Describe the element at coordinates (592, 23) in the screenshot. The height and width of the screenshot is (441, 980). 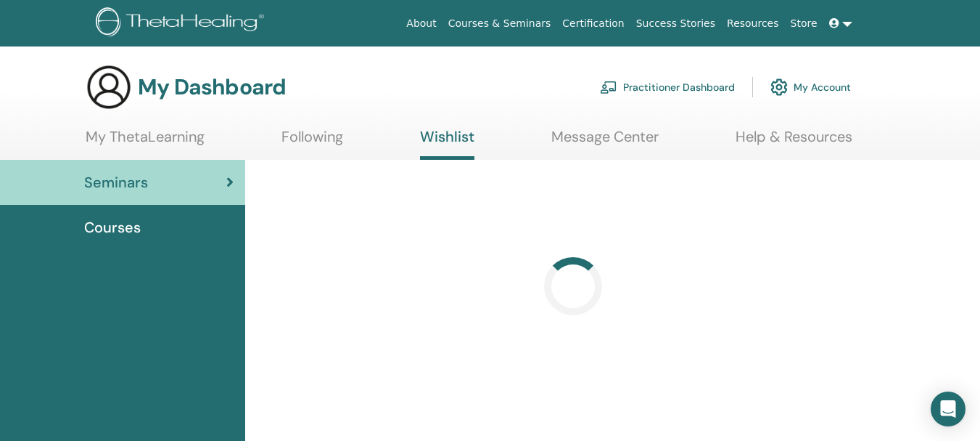
I see `a: Certification` at that location.